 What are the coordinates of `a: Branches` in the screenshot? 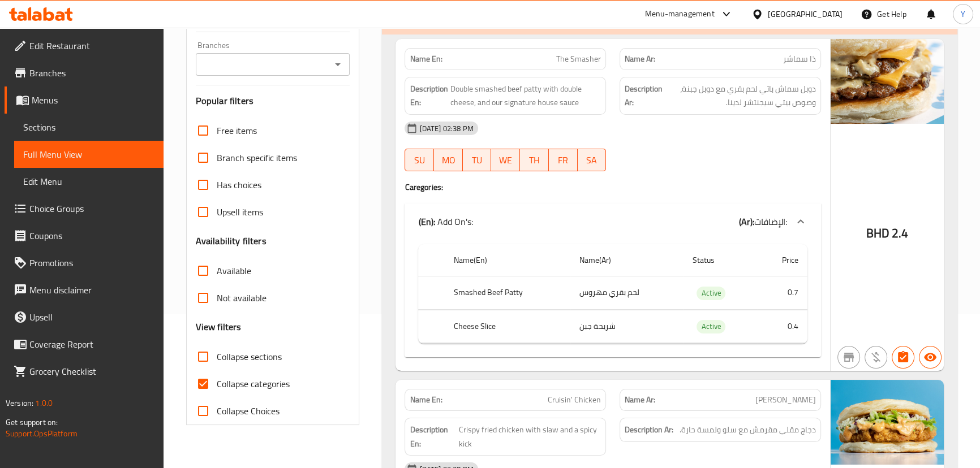 It's located at (84, 73).